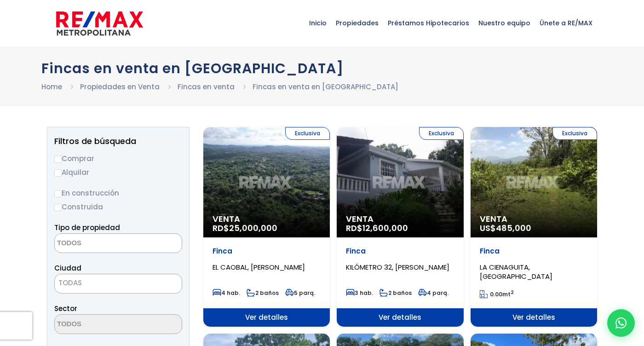 The image size is (644, 346). What do you see at coordinates (120, 86) in the screenshot?
I see `a: Propiedades en Venta` at bounding box center [120, 86].